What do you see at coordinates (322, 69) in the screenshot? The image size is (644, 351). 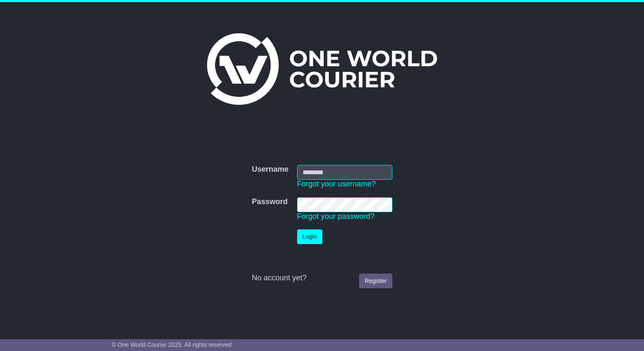 I see `img: One World` at bounding box center [322, 69].